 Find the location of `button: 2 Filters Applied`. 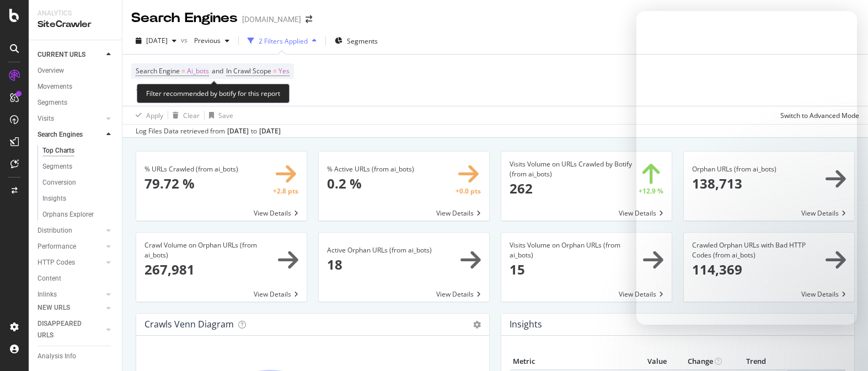

button: 2 Filters Applied is located at coordinates (282, 41).